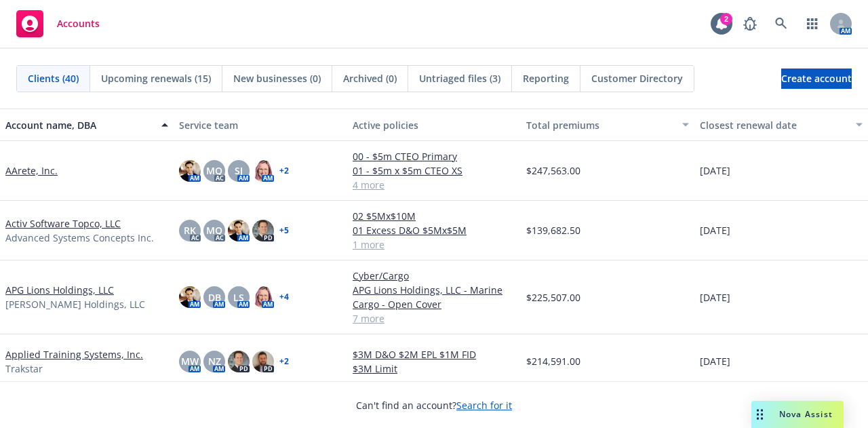 The image size is (868, 428). Describe the element at coordinates (57, 24) in the screenshot. I see `a: Accounts` at that location.